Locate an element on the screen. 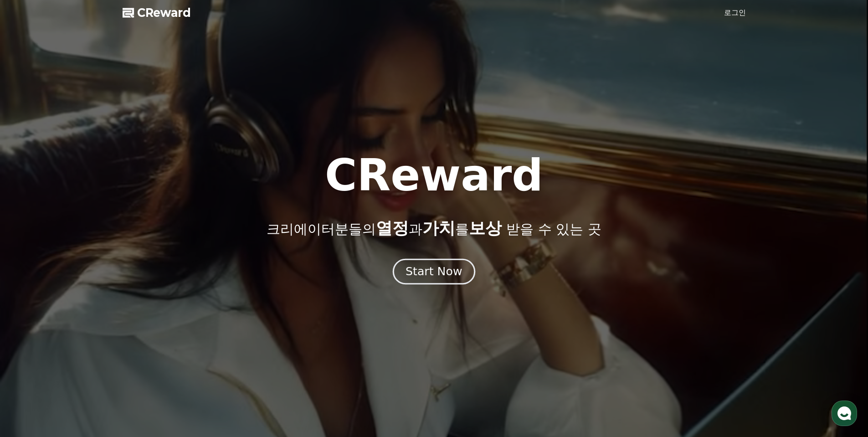 The image size is (868, 437). button: Start Now is located at coordinates (433, 271).